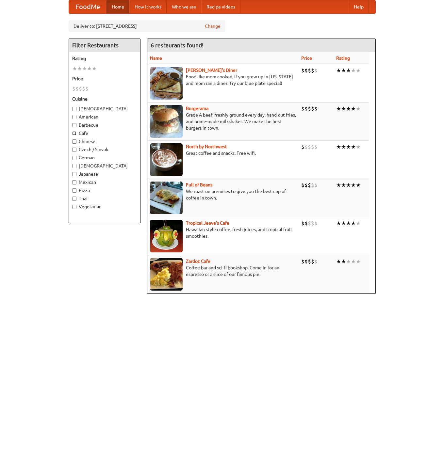 This screenshot has width=444, height=462. What do you see at coordinates (223, 271) in the screenshot?
I see `p: Coffee bar and sci-fi bookshop. Come in for an espresso or a slice of our famous pie.` at bounding box center [223, 271].